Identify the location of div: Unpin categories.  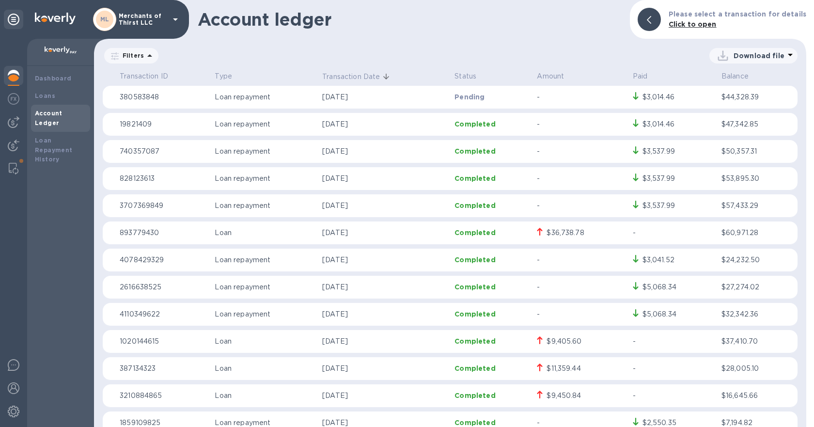
(14, 19).